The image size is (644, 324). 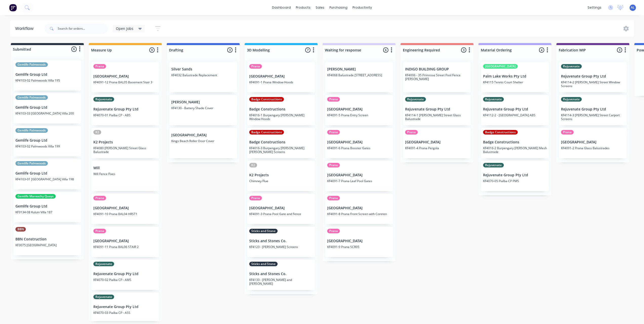 I want to click on span: Open Jobs, so click(x=124, y=28).